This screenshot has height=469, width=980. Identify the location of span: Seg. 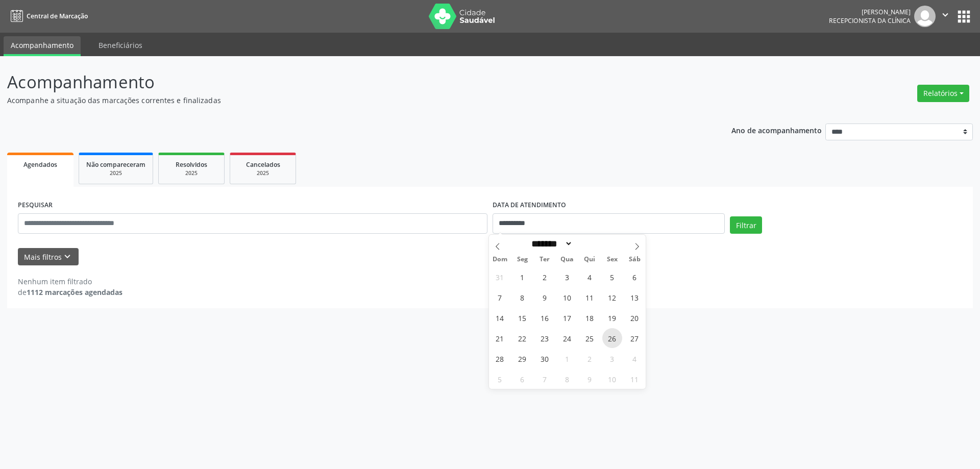
(522, 259).